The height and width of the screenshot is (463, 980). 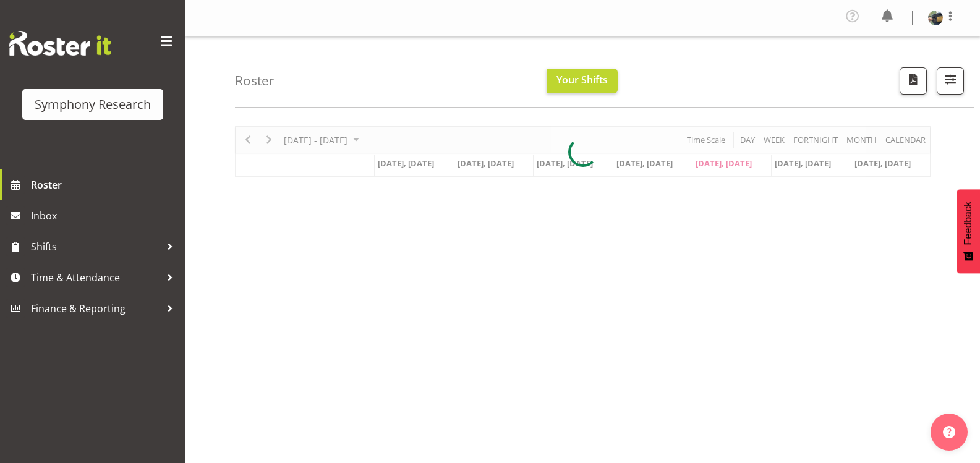 I want to click on span: Feedback, so click(x=969, y=223).